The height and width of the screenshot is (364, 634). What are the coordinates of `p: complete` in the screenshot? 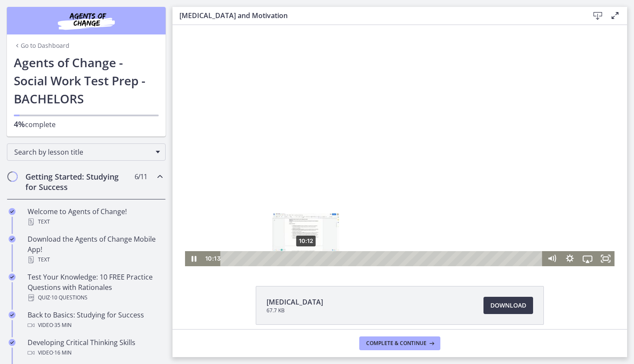 It's located at (86, 124).